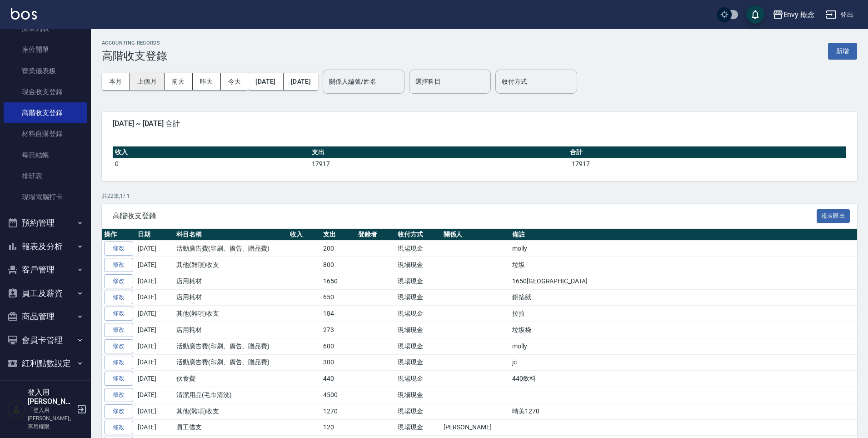 The height and width of the screenshot is (438, 868). I want to click on a: 材料自購登錄, so click(46, 133).